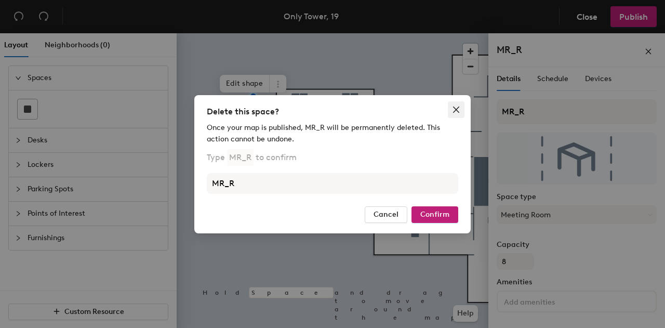  I want to click on span: Close, so click(456, 110).